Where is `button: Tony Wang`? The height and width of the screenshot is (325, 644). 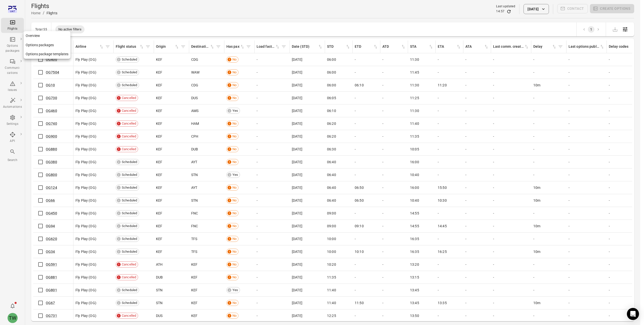 button: Tony Wang is located at coordinates (13, 318).